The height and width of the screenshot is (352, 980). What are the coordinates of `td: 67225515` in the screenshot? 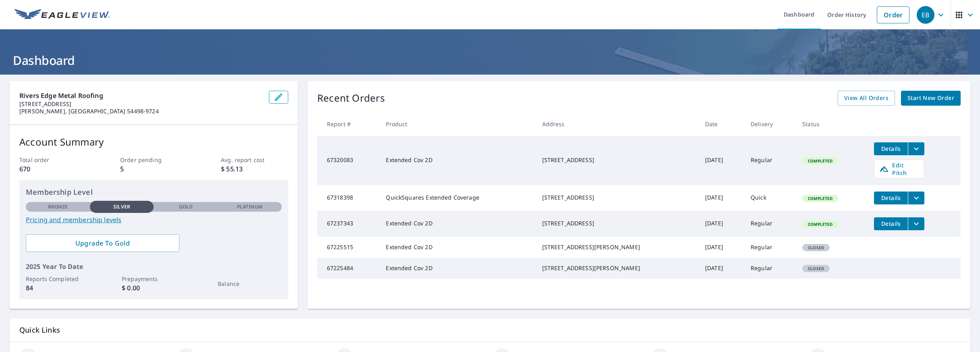 It's located at (348, 247).